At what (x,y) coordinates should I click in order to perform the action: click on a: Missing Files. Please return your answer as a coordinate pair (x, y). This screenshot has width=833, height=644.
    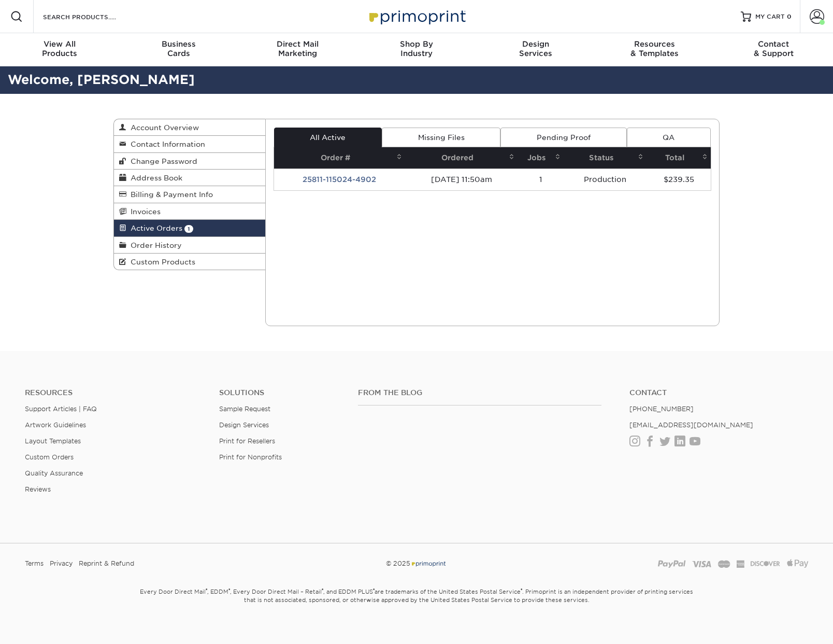
    Looking at the image, I should click on (441, 137).